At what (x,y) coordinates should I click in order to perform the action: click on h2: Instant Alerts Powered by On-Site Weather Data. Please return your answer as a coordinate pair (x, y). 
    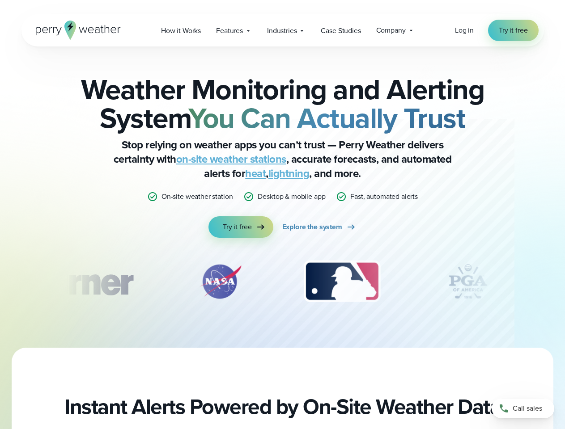
    Looking at the image, I should click on (282, 407).